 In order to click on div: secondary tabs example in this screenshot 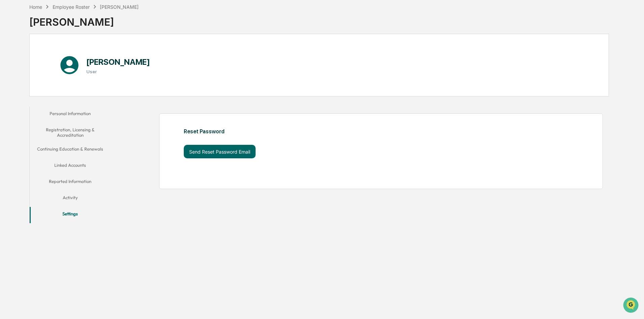, I will do `click(70, 164)`.